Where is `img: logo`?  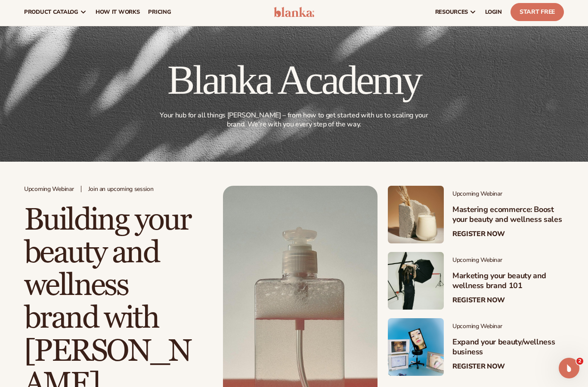 img: logo is located at coordinates (294, 12).